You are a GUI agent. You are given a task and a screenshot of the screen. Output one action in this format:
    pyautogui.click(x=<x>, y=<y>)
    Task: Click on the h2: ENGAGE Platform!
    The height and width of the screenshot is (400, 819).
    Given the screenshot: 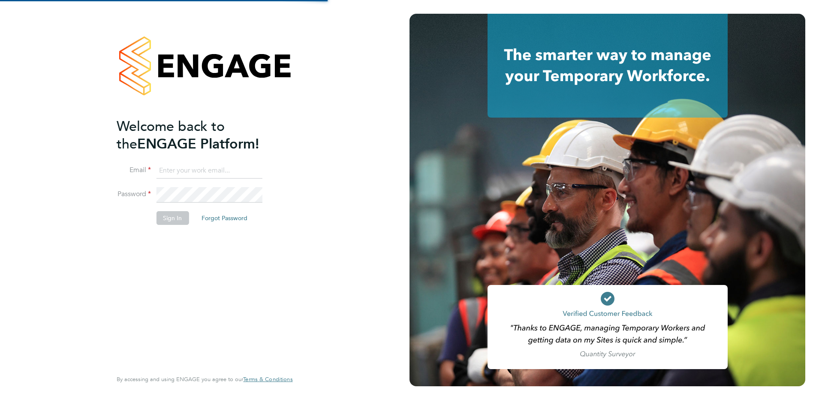 What is the action you would take?
    pyautogui.click(x=200, y=135)
    